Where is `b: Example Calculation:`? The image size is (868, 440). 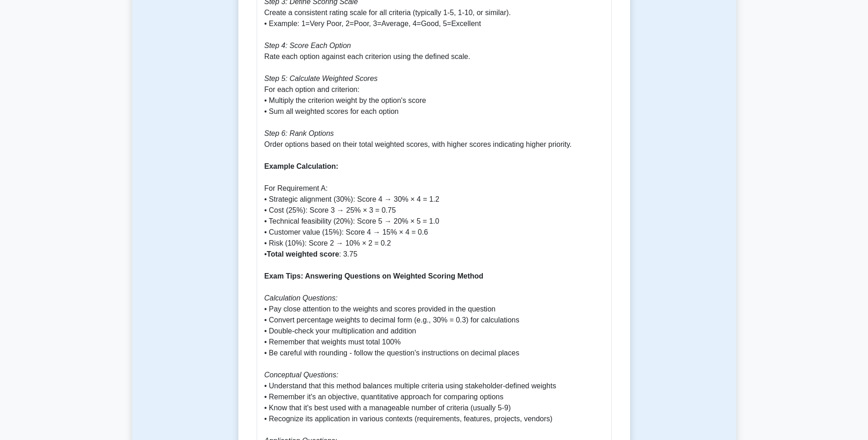 b: Example Calculation: is located at coordinates (302, 166).